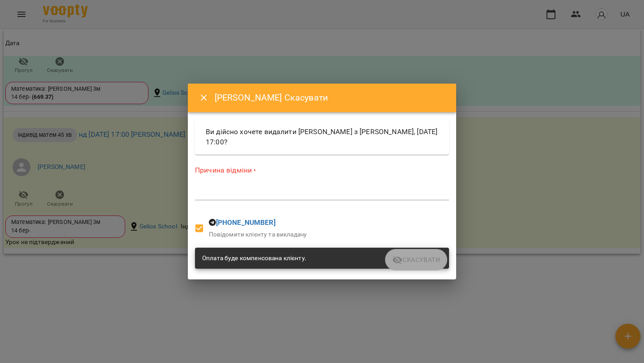 Image resolution: width=644 pixels, height=363 pixels. Describe the element at coordinates (254, 258) in the screenshot. I see `div: Оплата буде компенсована клієнту.` at that location.